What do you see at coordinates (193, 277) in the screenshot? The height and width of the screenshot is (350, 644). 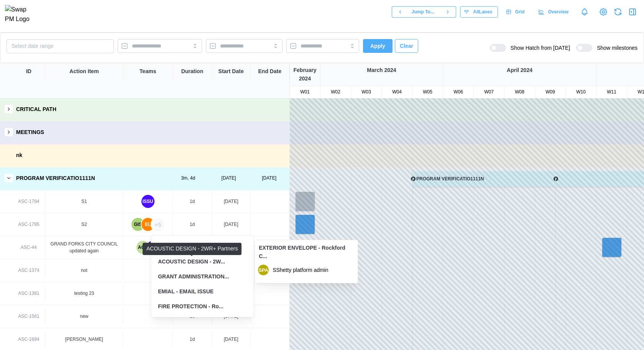 I see `div: GRANT ADMINISTRATION...` at bounding box center [193, 277].